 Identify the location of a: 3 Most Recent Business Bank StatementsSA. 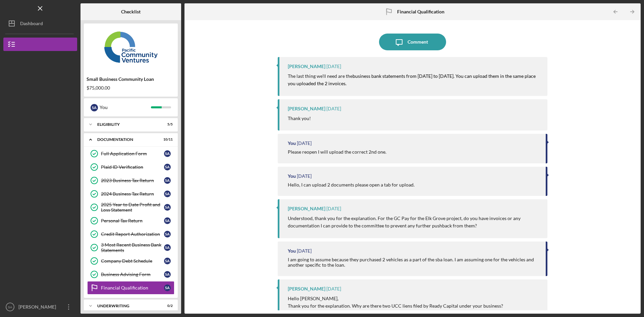
(131, 248).